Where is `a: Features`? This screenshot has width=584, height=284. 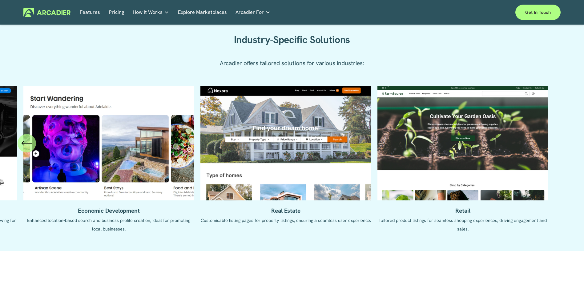
a: Features is located at coordinates (90, 12).